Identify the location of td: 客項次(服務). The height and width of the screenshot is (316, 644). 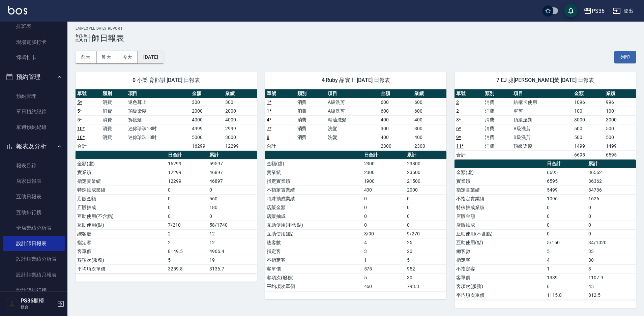
(121, 260).